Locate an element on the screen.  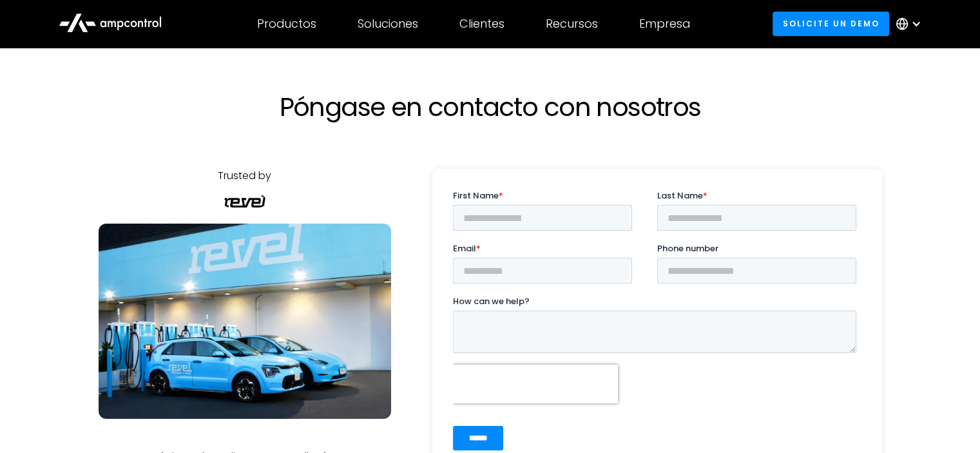
a: Solicite un demo is located at coordinates (831, 23).